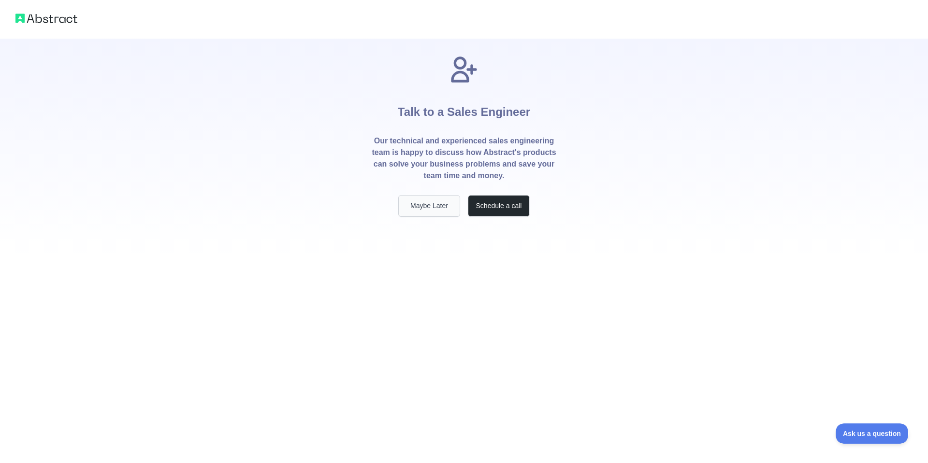 The width and height of the screenshot is (928, 463). I want to click on h1: Talk to a Sales Engineer, so click(464, 110).